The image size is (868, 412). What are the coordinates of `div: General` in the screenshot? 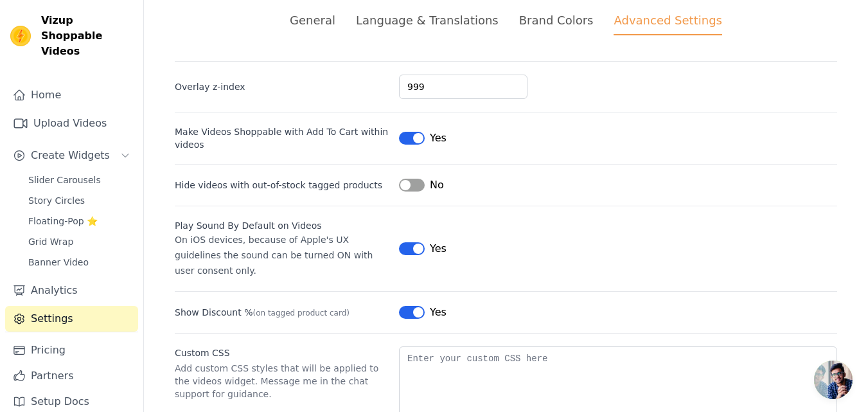 It's located at (312, 20).